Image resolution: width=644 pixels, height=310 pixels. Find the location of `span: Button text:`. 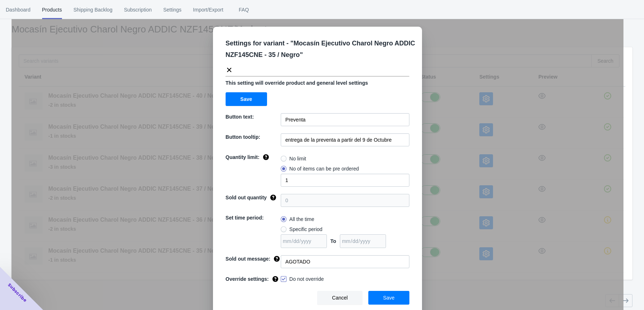

span: Button text: is located at coordinates (240, 117).